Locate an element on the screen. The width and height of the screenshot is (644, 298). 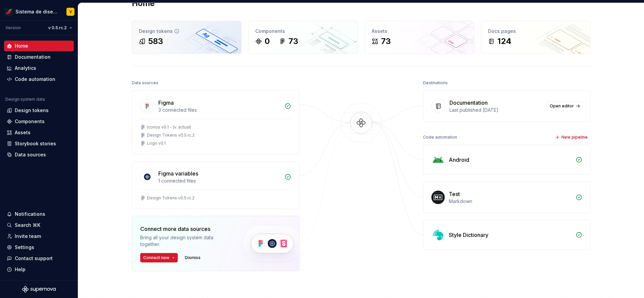
span: v 0.5.rc.2 is located at coordinates (57, 28).